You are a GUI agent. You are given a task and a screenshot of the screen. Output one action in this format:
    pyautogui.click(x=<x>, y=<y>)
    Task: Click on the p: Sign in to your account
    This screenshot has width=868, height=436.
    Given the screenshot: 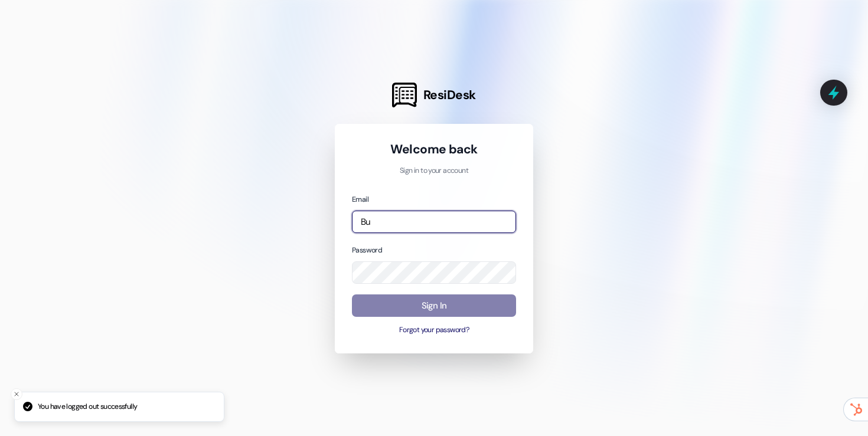 What is the action you would take?
    pyautogui.click(x=434, y=171)
    